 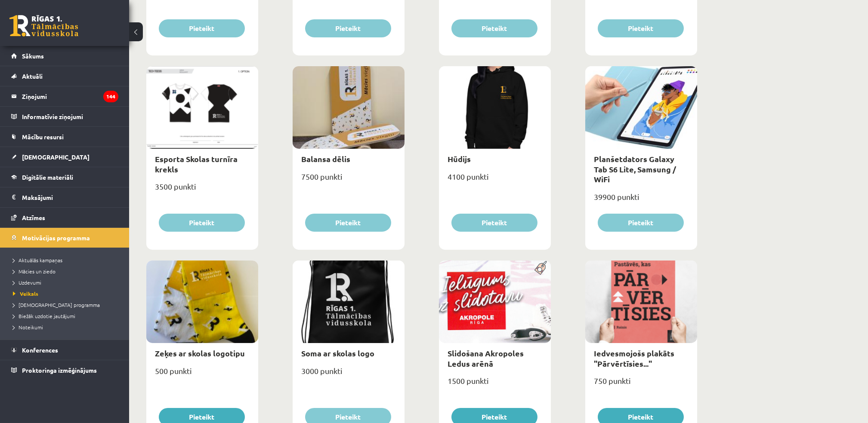 What do you see at coordinates (485, 358) in the screenshot?
I see `a: Slidošana Akropoles Ledus arēnā` at bounding box center [485, 358].